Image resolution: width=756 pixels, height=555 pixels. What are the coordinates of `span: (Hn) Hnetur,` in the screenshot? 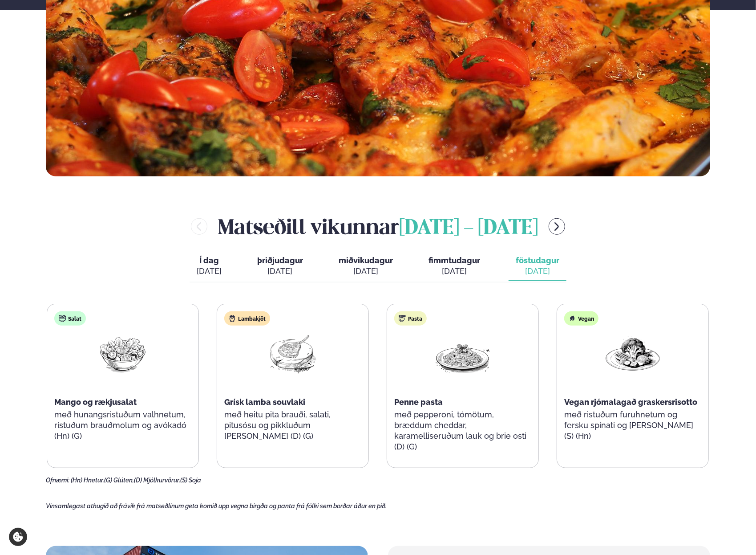 It's located at (87, 480).